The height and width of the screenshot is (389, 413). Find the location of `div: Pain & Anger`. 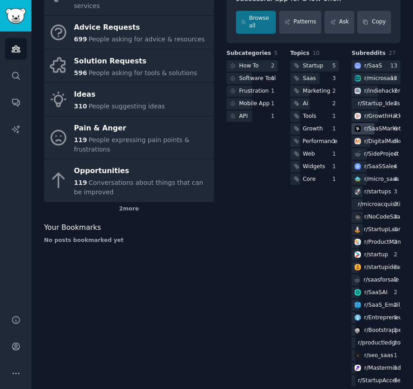

div: Pain & Anger is located at coordinates (142, 128).